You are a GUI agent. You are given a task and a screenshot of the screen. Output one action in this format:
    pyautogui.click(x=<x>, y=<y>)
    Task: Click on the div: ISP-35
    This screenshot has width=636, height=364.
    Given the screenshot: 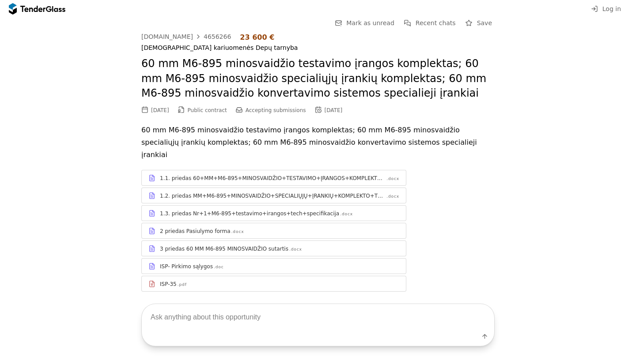 What is the action you would take?
    pyautogui.click(x=168, y=284)
    